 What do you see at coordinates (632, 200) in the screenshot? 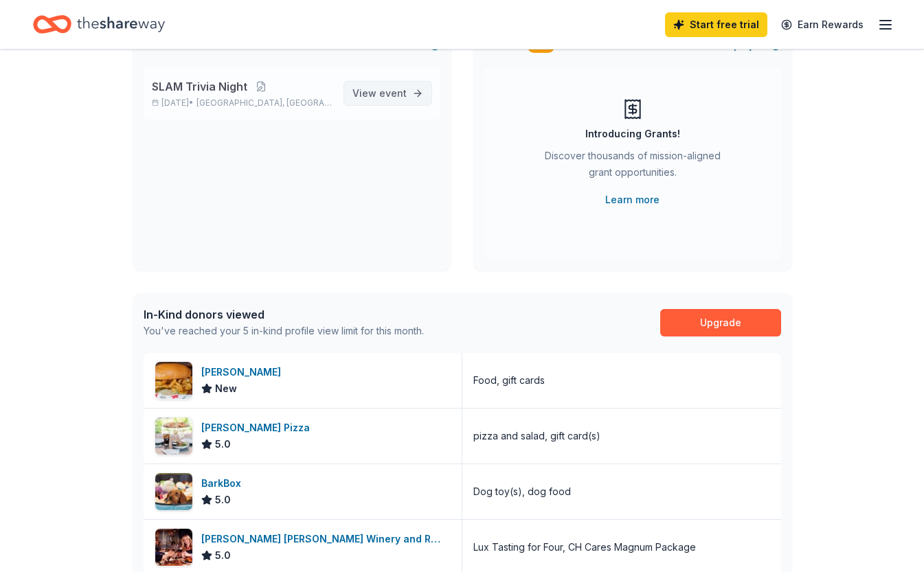
I see `a: Learn more` at bounding box center [632, 200].